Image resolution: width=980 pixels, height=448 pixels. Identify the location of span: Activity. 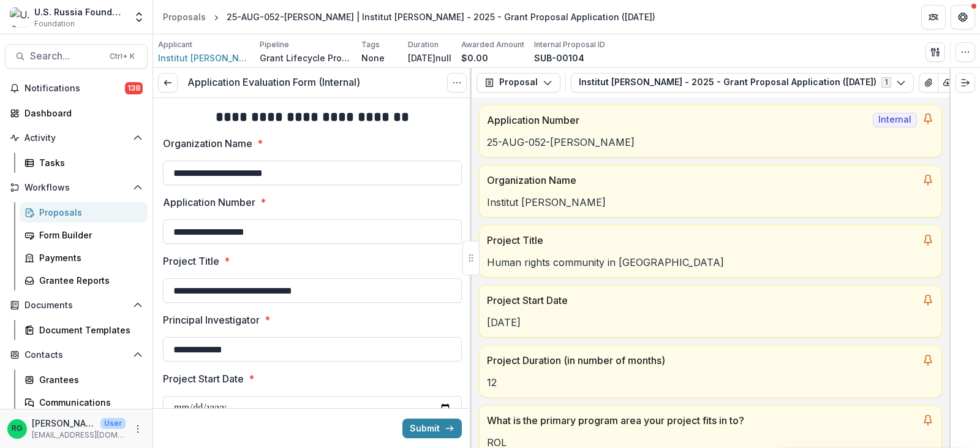
(76, 138).